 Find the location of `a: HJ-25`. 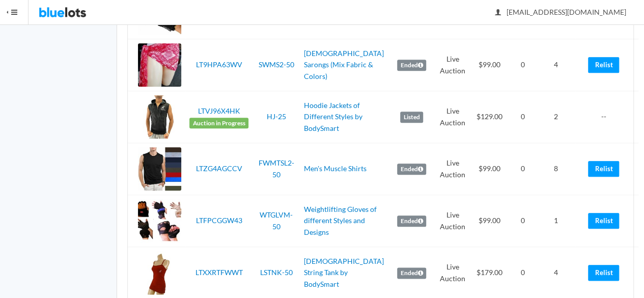

a: HJ-25 is located at coordinates (276, 116).